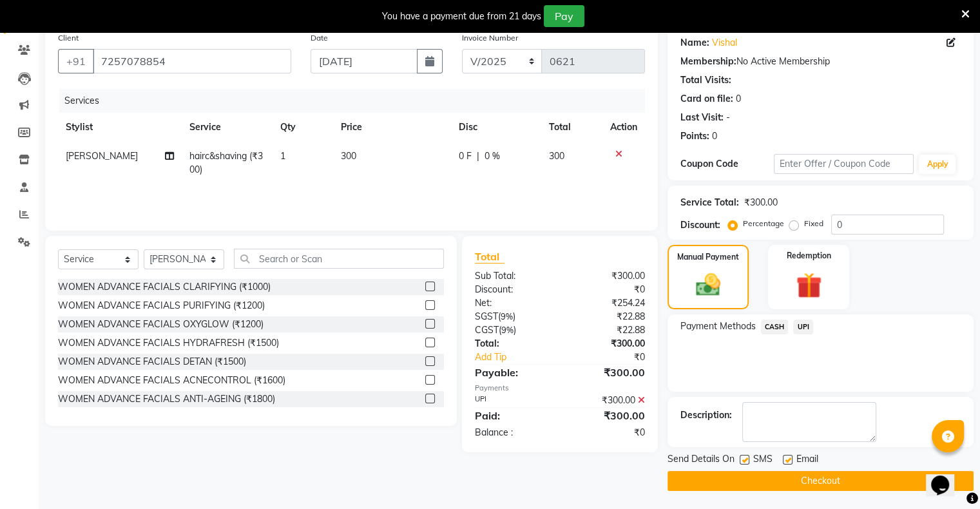  Describe the element at coordinates (512, 415) in the screenshot. I see `div: Paid:` at that location.